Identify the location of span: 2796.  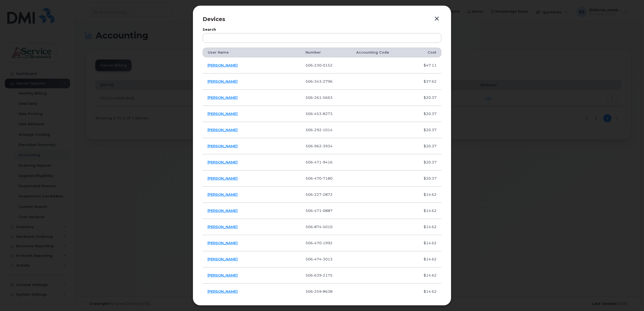
(327, 81).